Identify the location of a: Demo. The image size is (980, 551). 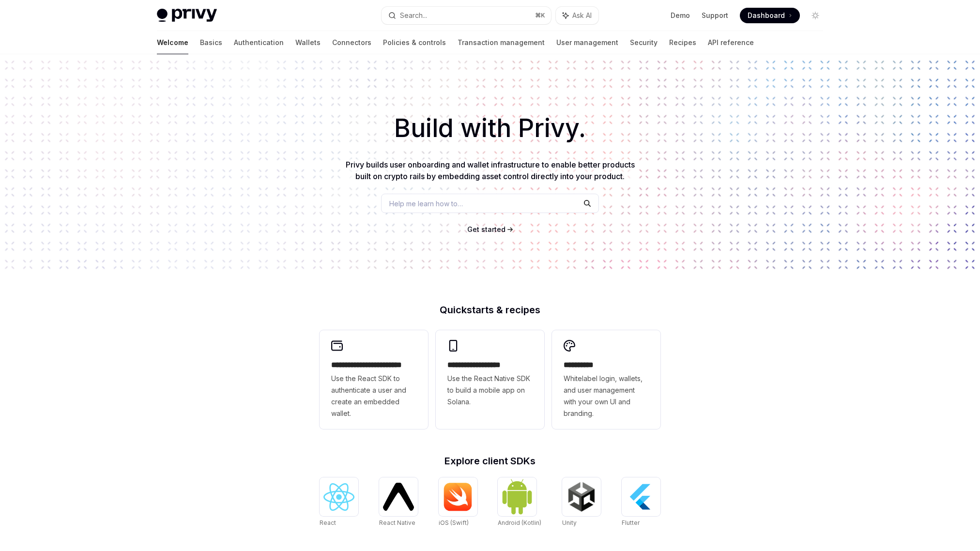
(680, 16).